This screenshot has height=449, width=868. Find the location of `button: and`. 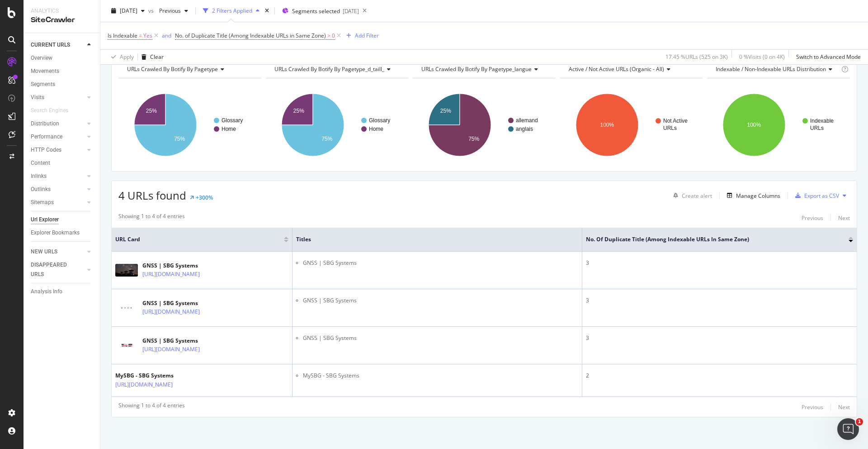

button: and is located at coordinates (166, 35).